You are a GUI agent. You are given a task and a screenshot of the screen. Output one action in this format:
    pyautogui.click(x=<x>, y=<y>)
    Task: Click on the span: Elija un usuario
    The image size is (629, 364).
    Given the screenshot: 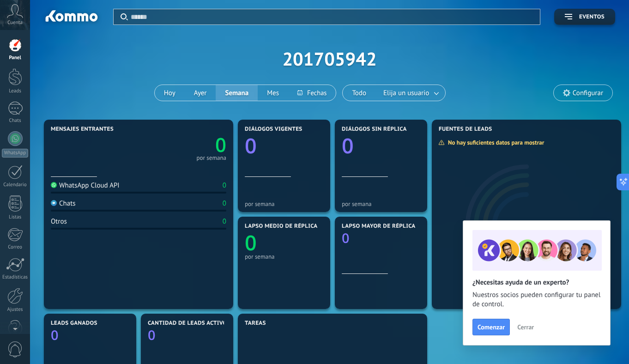 What is the action you would take?
    pyautogui.click(x=406, y=93)
    